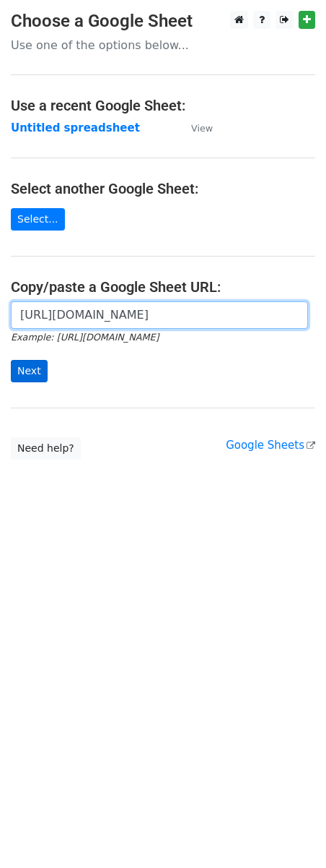 The height and width of the screenshot is (868, 326). I want to click on input: Paste your Google Sheet URL here, so click(159, 315).